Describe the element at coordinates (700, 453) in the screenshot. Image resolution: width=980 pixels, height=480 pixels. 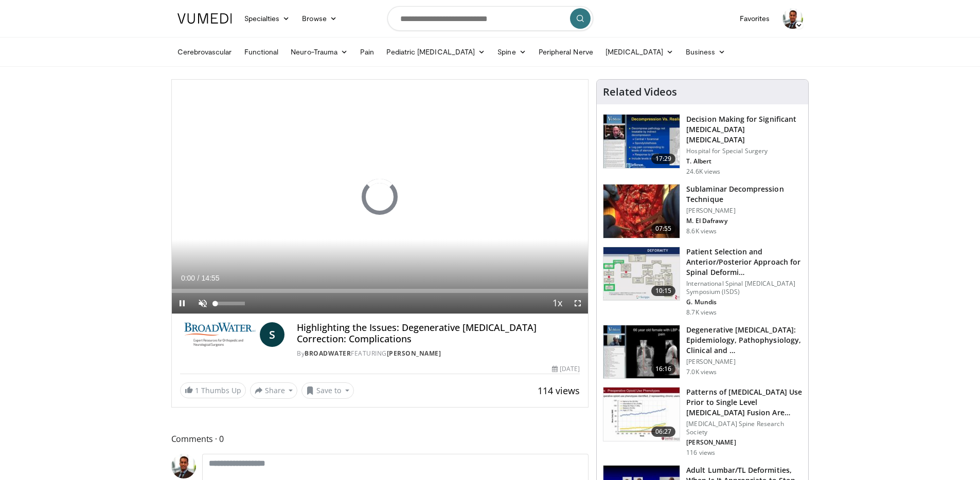
I see `p: 116 views` at that location.